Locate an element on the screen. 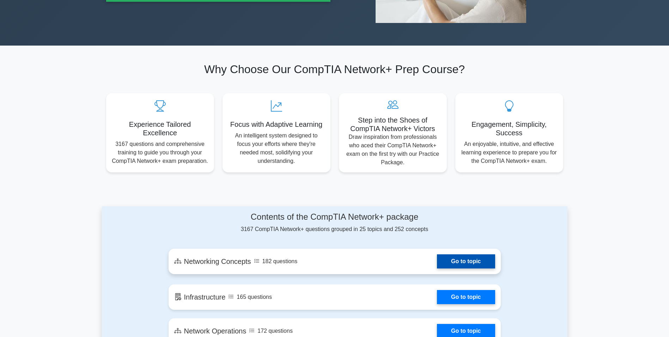  h5: Experience Tailored Excellence is located at coordinates (160, 128).